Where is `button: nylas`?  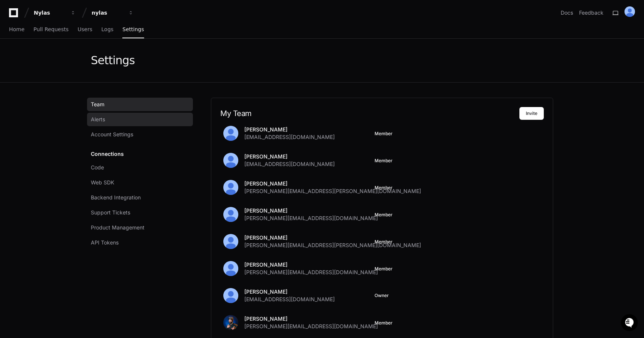 button: nylas is located at coordinates (112, 13).